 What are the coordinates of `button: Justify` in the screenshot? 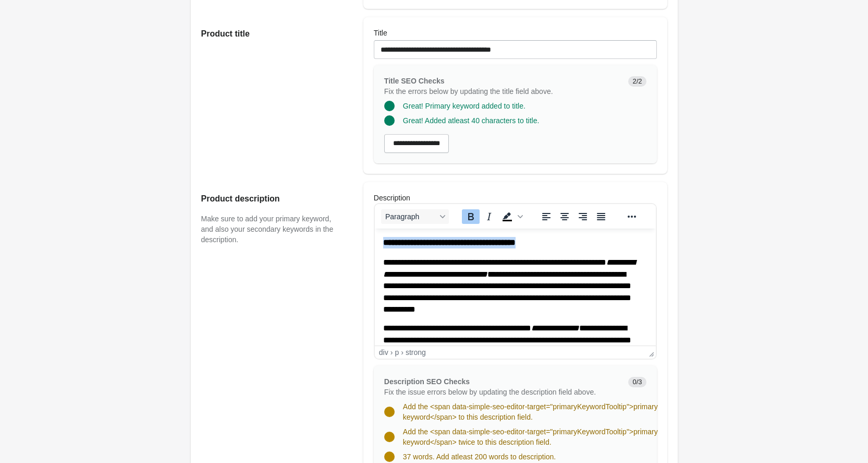 It's located at (601, 217).